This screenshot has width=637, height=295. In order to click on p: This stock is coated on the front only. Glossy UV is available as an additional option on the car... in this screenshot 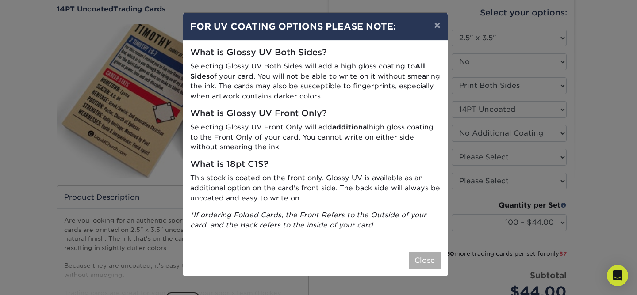, I will do `click(315, 188)`.